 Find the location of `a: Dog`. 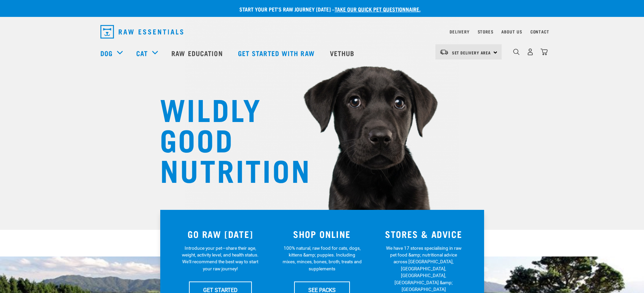

a: Dog is located at coordinates (107, 53).